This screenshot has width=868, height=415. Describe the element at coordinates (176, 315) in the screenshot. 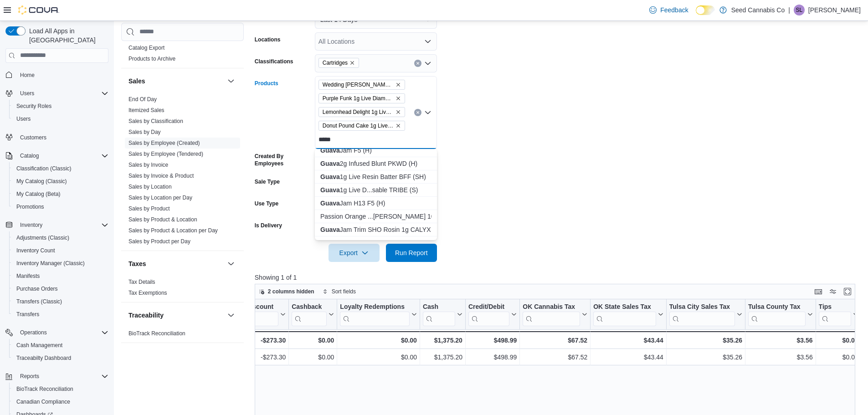

I see `button: Traceability` at that location.